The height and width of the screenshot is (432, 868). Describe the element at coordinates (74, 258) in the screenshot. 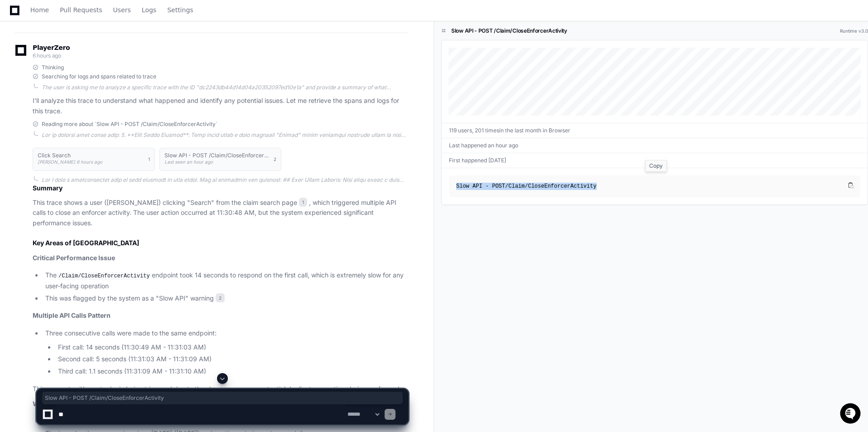

I see `strong: Critical Performance Issue` at that location.